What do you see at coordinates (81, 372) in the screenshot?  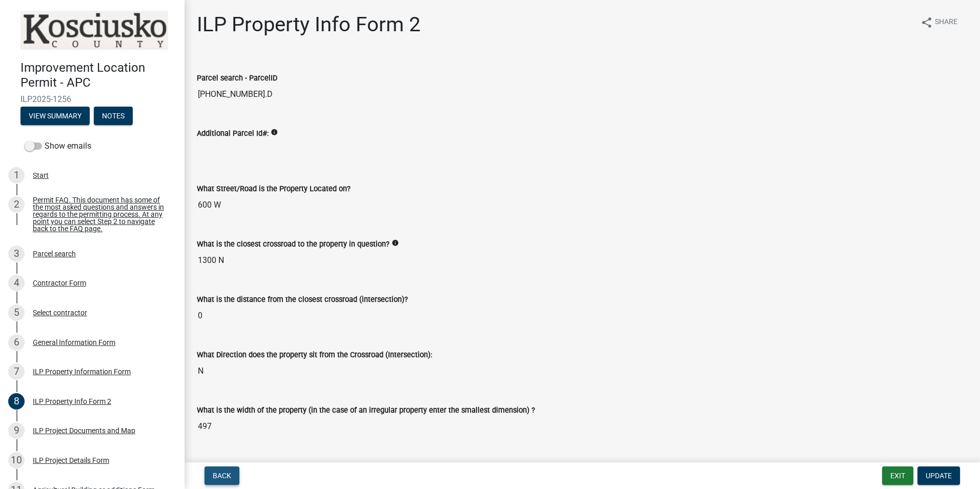 I see `div: ILP Property Information Form` at bounding box center [81, 372].